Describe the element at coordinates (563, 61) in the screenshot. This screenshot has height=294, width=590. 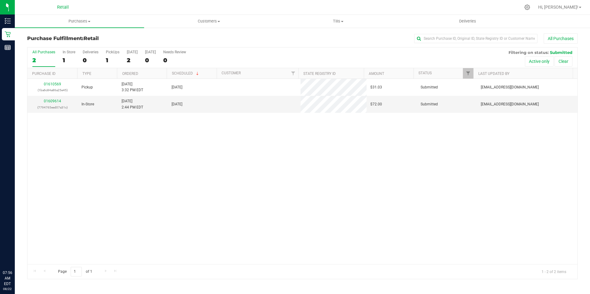
I see `button: Clear` at that location.